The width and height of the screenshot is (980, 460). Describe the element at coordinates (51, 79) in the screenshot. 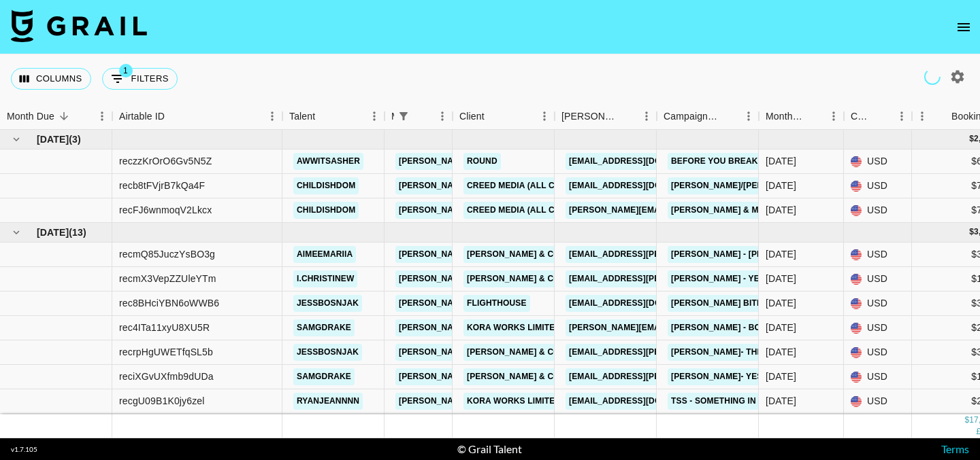

I see `button: Select columns` at that location.